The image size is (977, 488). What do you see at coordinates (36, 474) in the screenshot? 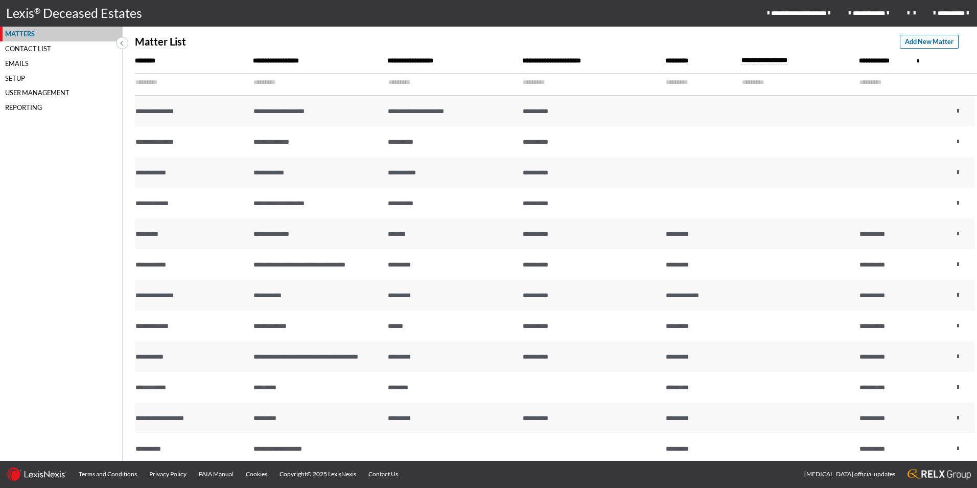
I see `img: LexisNexis_logo.0024414d.png` at bounding box center [36, 474].